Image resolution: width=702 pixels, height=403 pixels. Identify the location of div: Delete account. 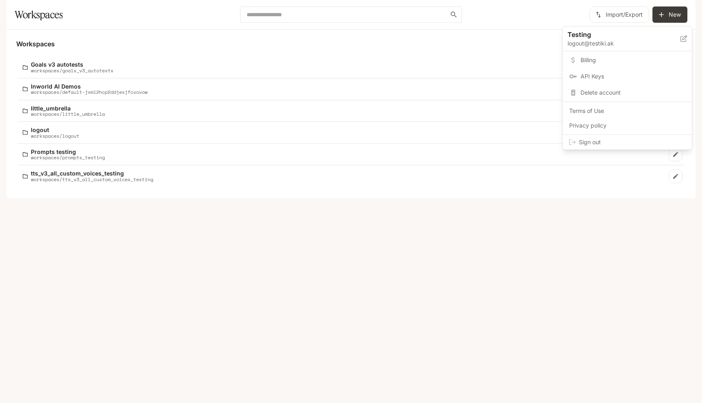
(627, 93).